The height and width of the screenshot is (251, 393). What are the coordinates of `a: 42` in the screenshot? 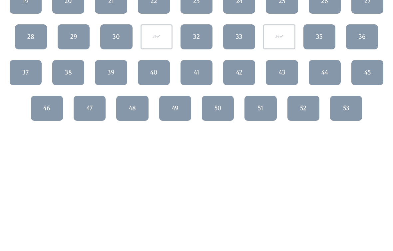 It's located at (239, 72).